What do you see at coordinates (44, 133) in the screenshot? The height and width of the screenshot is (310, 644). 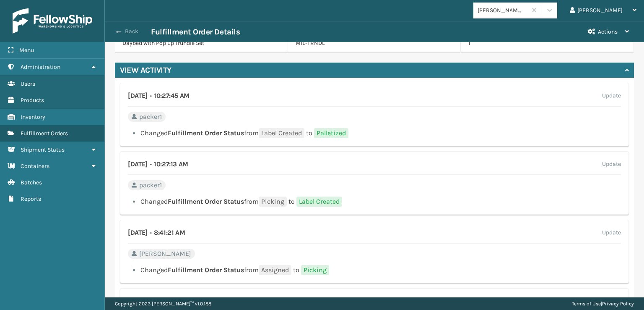 I see `span: Fulfillment Orders` at bounding box center [44, 133].